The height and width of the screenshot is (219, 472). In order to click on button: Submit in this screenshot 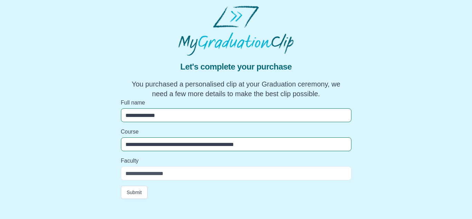, I will do `click(134, 192)`.